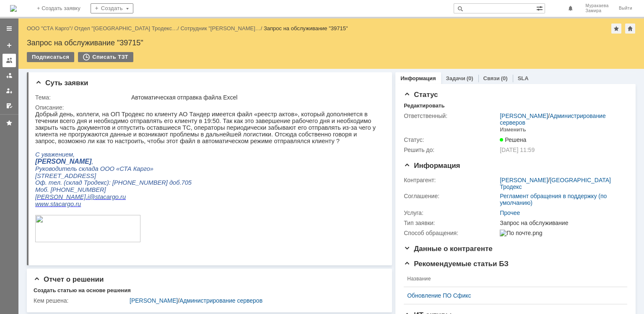  Describe the element at coordinates (161, 14) in the screenshot. I see `a: Автоматическая отправка файла по расписанию - Windows 10 - Киберфорум` at that location.